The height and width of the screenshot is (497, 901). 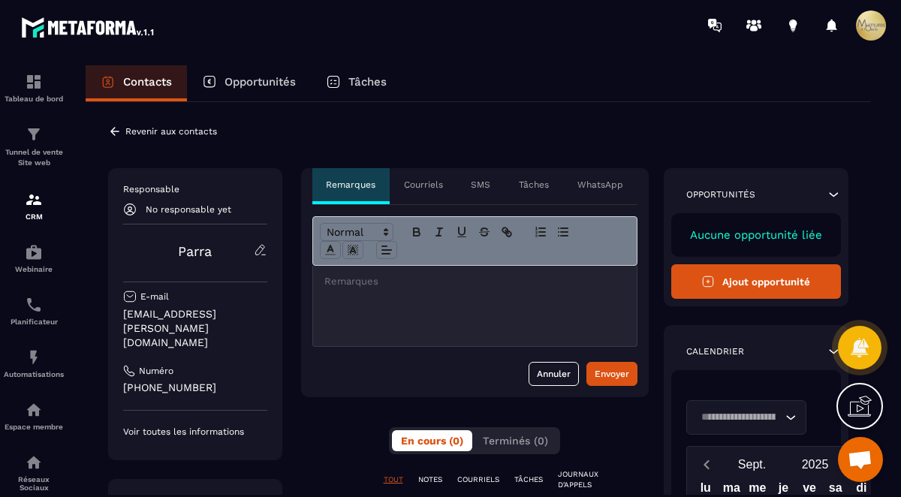 What do you see at coordinates (481, 185) in the screenshot?
I see `p: SMS` at bounding box center [481, 185].